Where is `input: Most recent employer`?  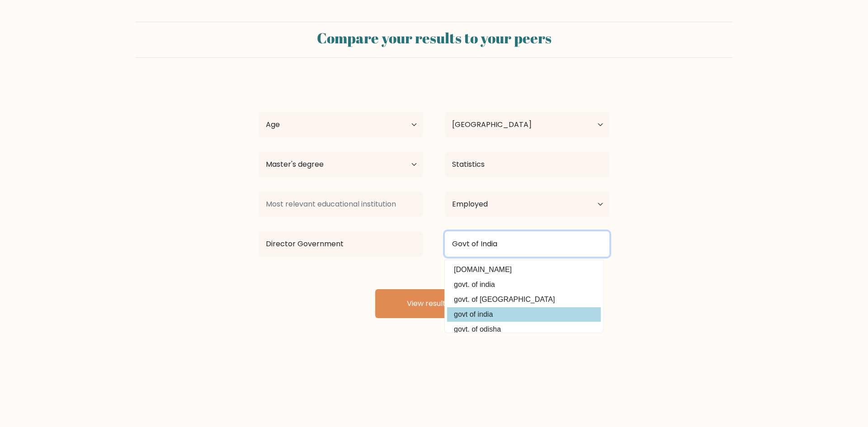
input: Most recent employer is located at coordinates (527, 244).